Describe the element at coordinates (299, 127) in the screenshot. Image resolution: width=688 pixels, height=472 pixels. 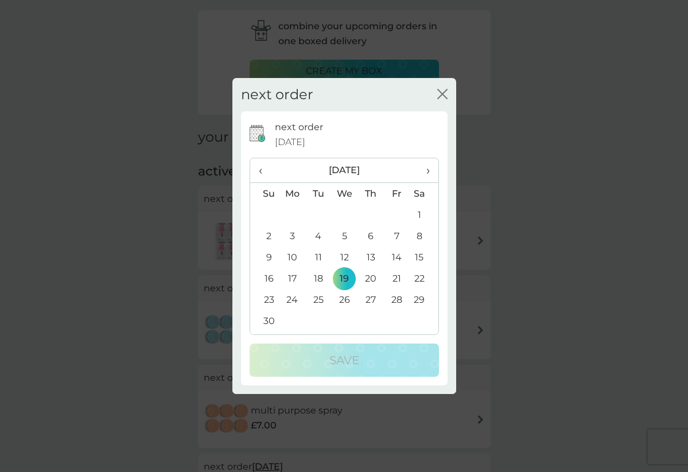
I see `p: next order` at that location.